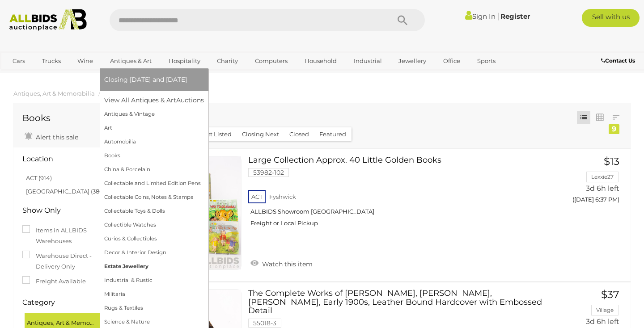 This screenshot has height=328, width=644. Describe the element at coordinates (611, 295) in the screenshot. I see `span: $37` at that location.